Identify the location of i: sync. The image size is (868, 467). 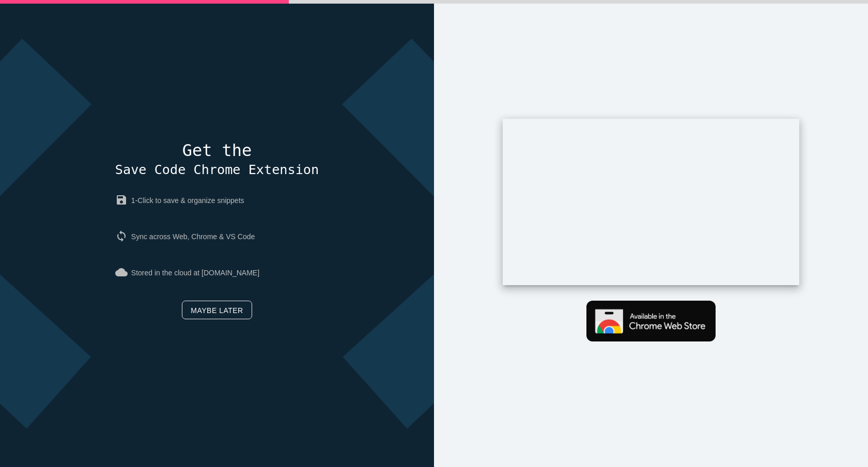
(123, 236).